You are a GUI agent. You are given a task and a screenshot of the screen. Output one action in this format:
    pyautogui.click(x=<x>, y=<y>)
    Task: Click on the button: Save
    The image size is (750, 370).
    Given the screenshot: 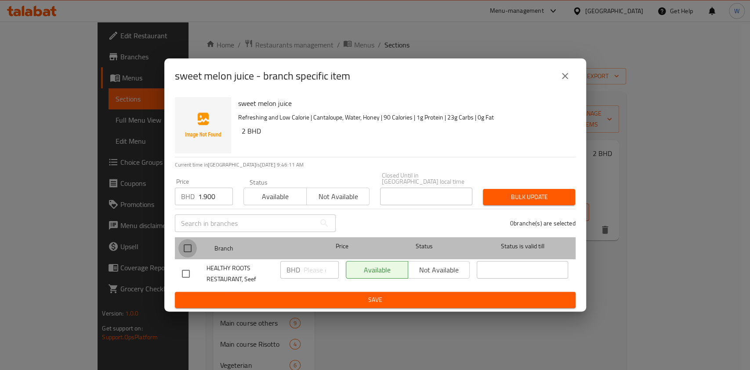 What is the action you would take?
    pyautogui.click(x=375, y=299)
    